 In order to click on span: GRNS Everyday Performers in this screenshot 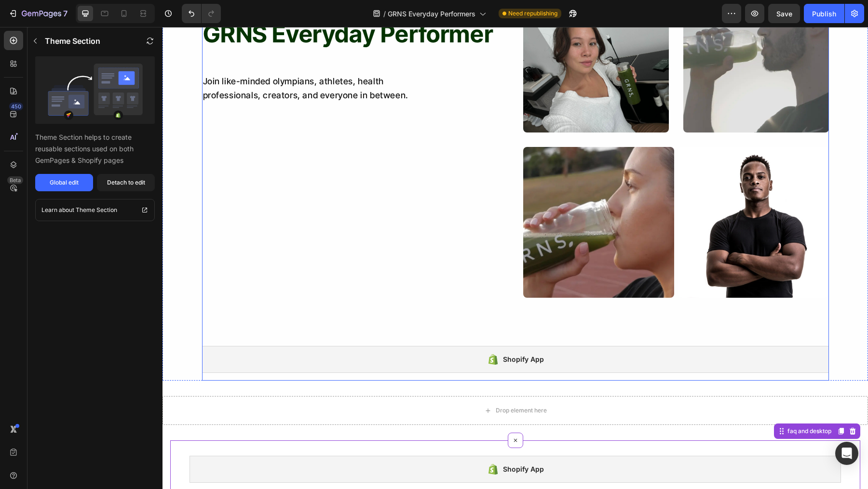, I will do `click(431, 14)`.